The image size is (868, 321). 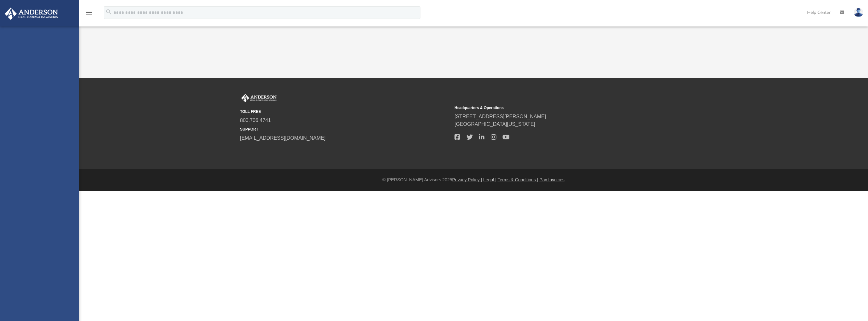 What do you see at coordinates (858, 12) in the screenshot?
I see `img: User Pic` at bounding box center [858, 12].